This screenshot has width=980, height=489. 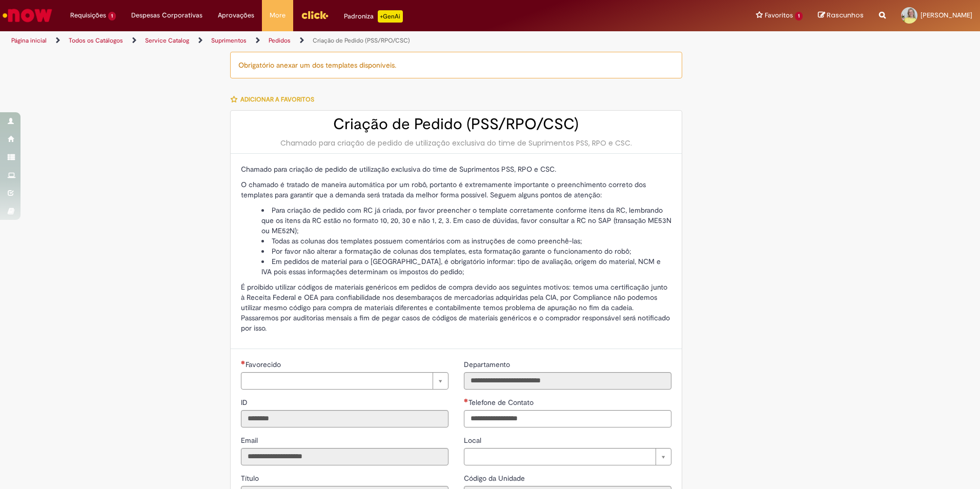 I want to click on span: Despesas Corporativas, so click(x=166, y=15).